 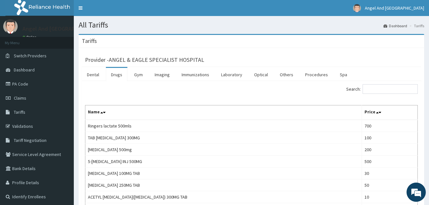 What do you see at coordinates (224, 126) in the screenshot?
I see `td: Ringers lactate 500mls` at bounding box center [224, 126].